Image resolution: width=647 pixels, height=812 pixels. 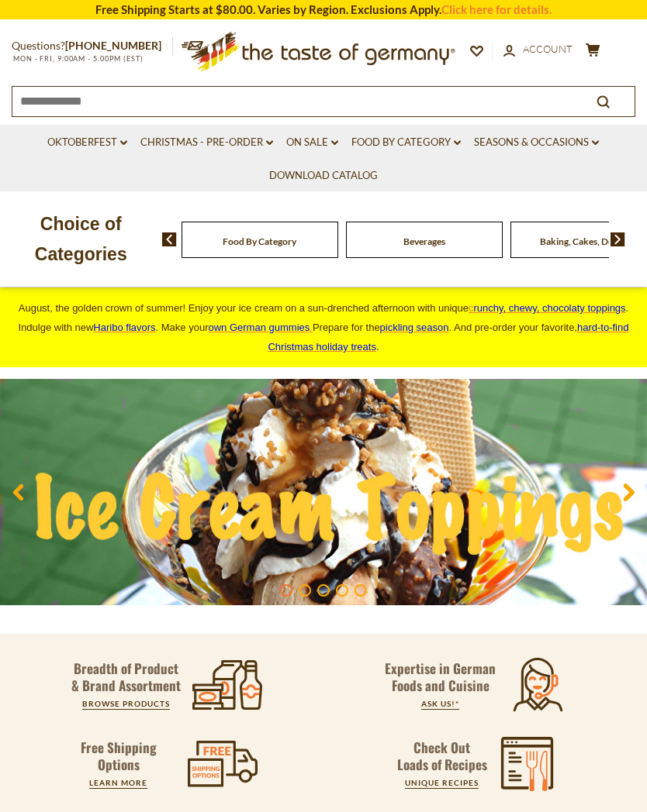 What do you see at coordinates (119, 757) in the screenshot?
I see `p: Free Shipping Options` at bounding box center [119, 757].